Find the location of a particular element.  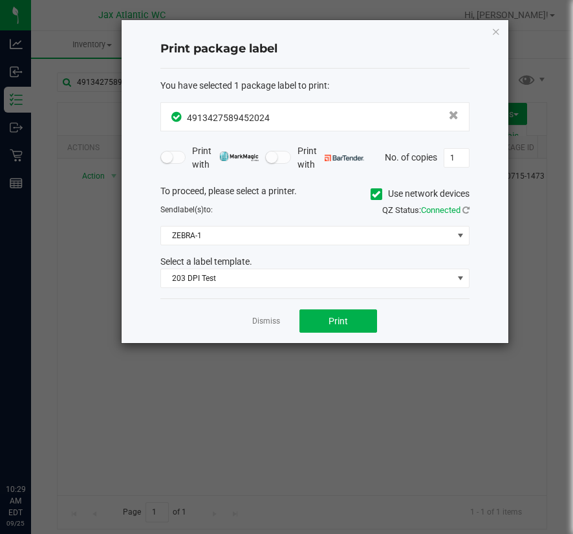

span: 4913427589452024 is located at coordinates (228, 118).